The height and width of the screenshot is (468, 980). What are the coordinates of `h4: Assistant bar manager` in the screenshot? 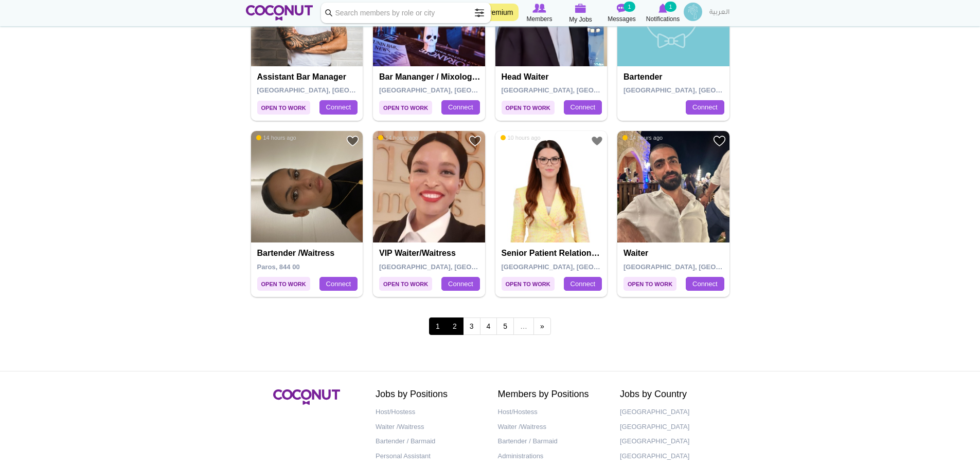 It's located at (308, 77).